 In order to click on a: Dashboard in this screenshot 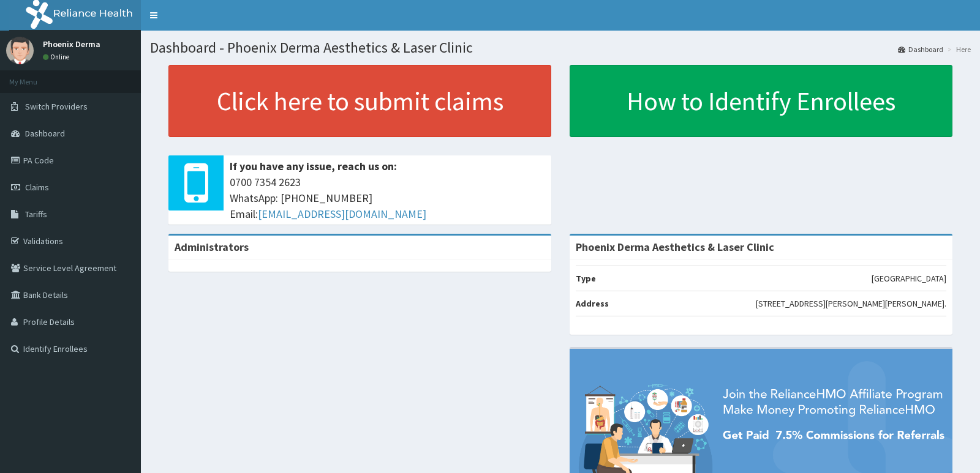, I will do `click(921, 49)`.